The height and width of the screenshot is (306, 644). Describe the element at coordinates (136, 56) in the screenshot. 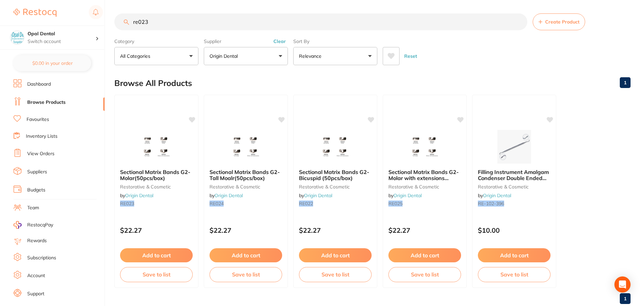

I see `p: All Categories` at that location.